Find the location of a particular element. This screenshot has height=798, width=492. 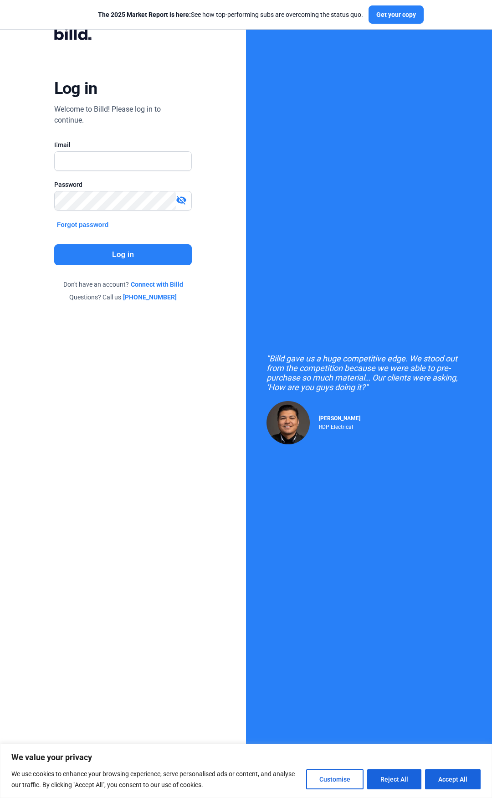

div: RDP Electrical is located at coordinates (340, 426).